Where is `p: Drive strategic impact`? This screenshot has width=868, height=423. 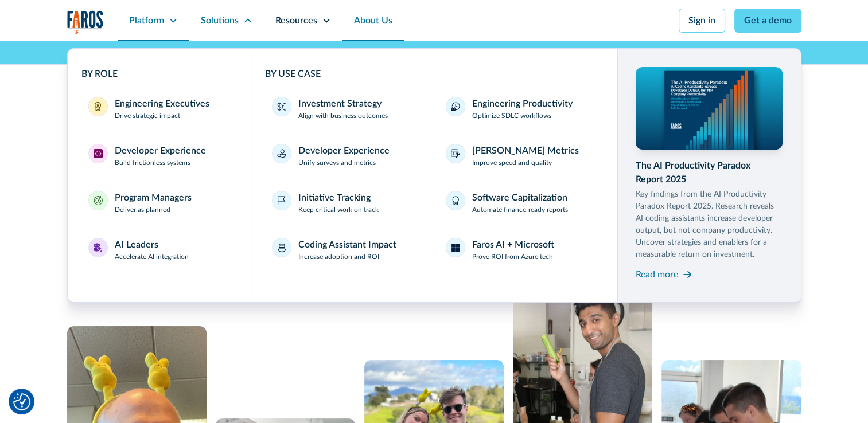 p: Drive strategic impact is located at coordinates (148, 116).